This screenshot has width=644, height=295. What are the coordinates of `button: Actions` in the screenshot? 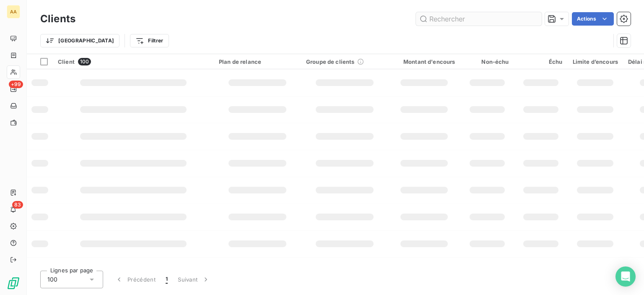 It's located at (593, 19).